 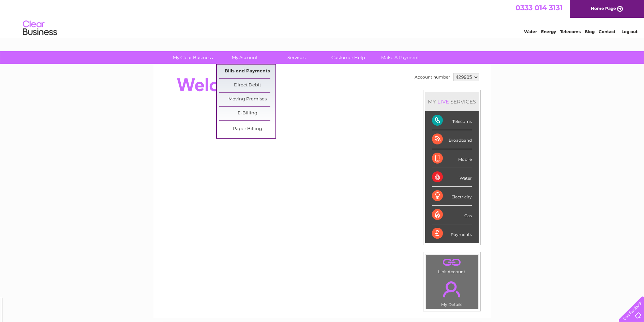 I want to click on a: Telecoms, so click(x=570, y=31).